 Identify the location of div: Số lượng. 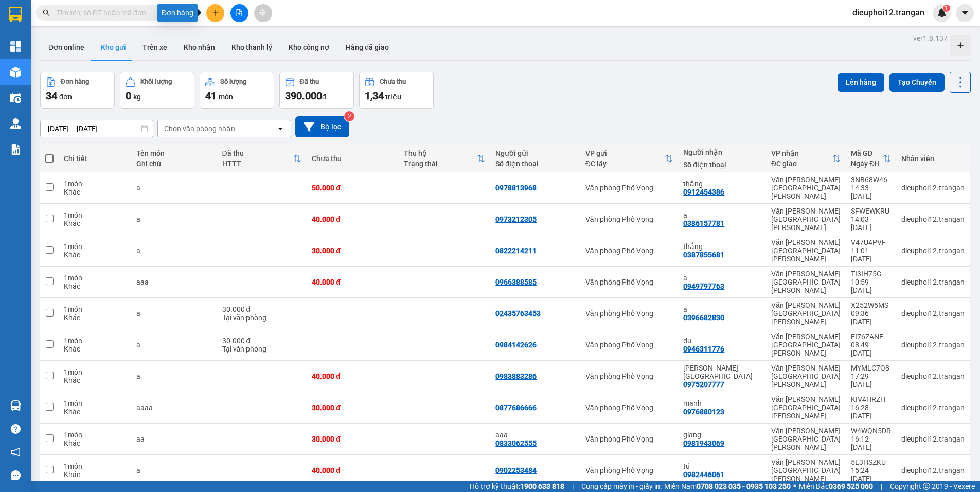
(233, 81).